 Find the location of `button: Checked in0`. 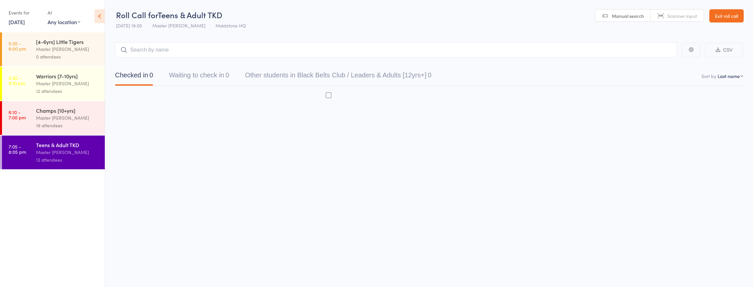

button: Checked in0 is located at coordinates (134, 77).